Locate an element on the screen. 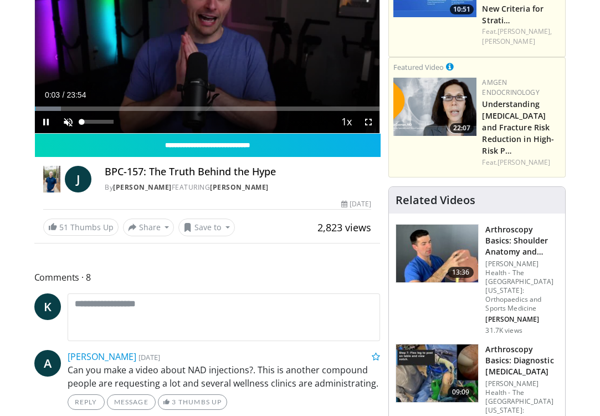 The width and height of the screenshot is (600, 416). span: J is located at coordinates (78, 179).